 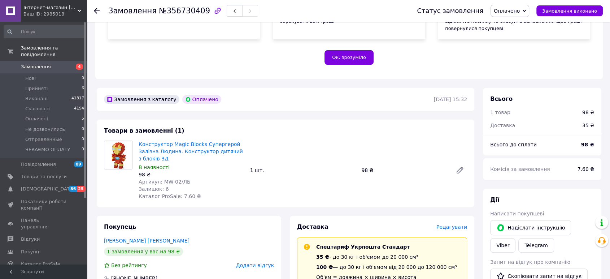 What do you see at coordinates (44, 177) in the screenshot?
I see `span: Товари та послуги` at bounding box center [44, 177].